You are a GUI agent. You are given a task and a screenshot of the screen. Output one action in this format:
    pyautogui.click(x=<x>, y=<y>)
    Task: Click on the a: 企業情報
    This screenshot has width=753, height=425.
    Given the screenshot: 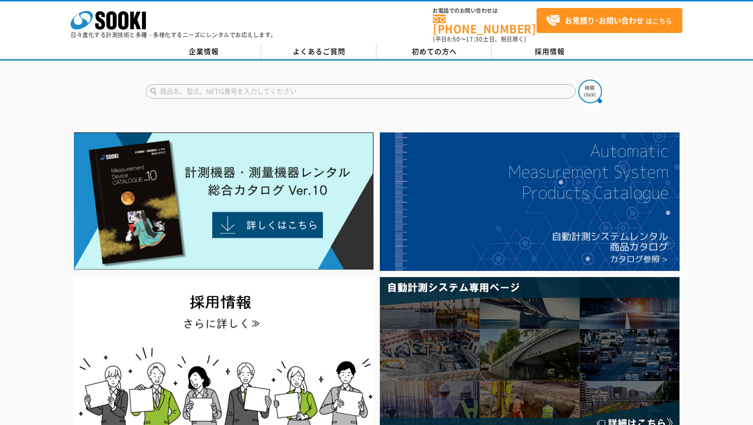 What is the action you would take?
    pyautogui.click(x=203, y=52)
    